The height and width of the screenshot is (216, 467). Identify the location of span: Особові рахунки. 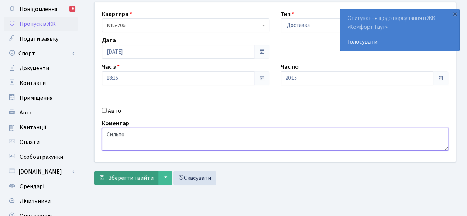
(41, 157).